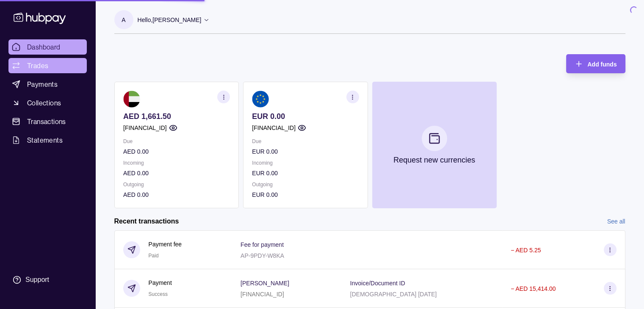 The width and height of the screenshot is (644, 309). Describe the element at coordinates (434, 145) in the screenshot. I see `button: Request new currencies` at that location.